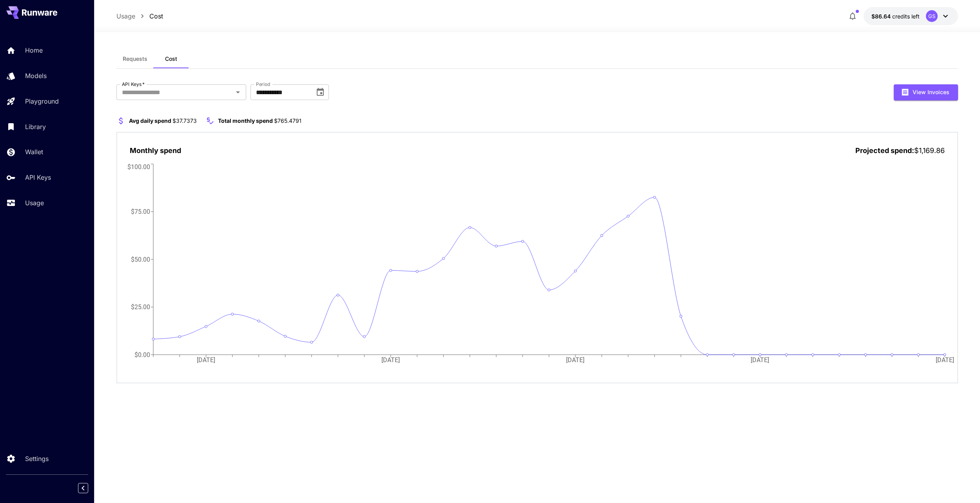 This screenshot has height=503, width=980. What do you see at coordinates (140, 259) in the screenshot?
I see `tspan: $50.00` at bounding box center [140, 259].